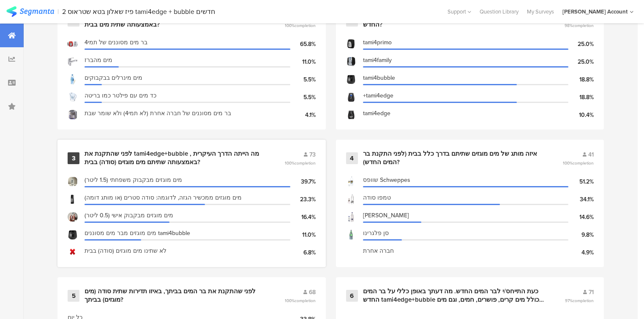  What do you see at coordinates (581, 199) in the screenshot?
I see `div: 34.1%` at bounding box center [581, 199].